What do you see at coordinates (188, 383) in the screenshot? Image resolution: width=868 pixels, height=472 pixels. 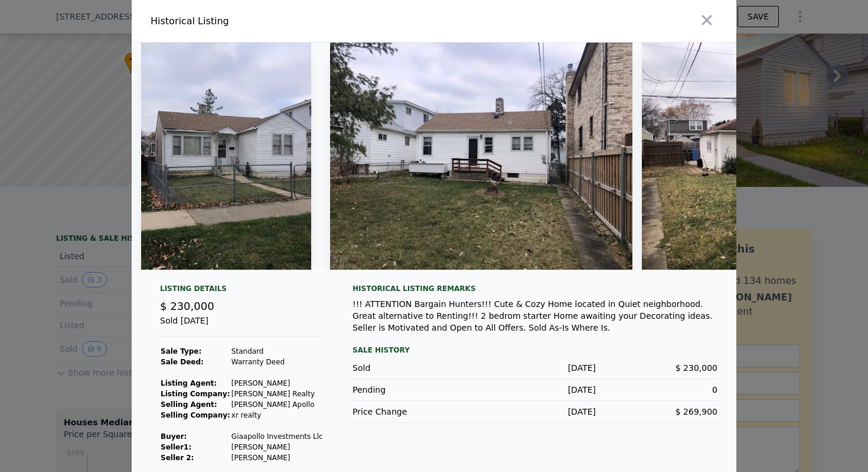 I see `strong: Listing Agent:` at bounding box center [188, 383].